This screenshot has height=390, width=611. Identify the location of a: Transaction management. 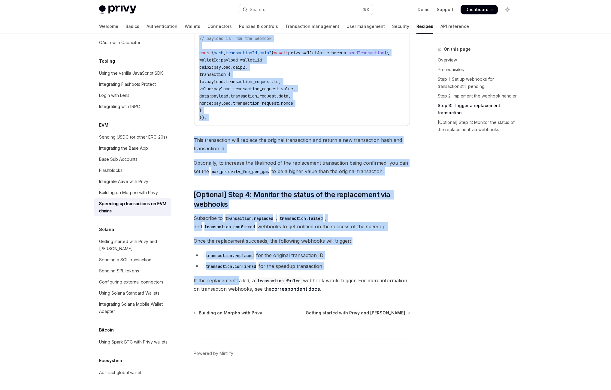
(312, 26).